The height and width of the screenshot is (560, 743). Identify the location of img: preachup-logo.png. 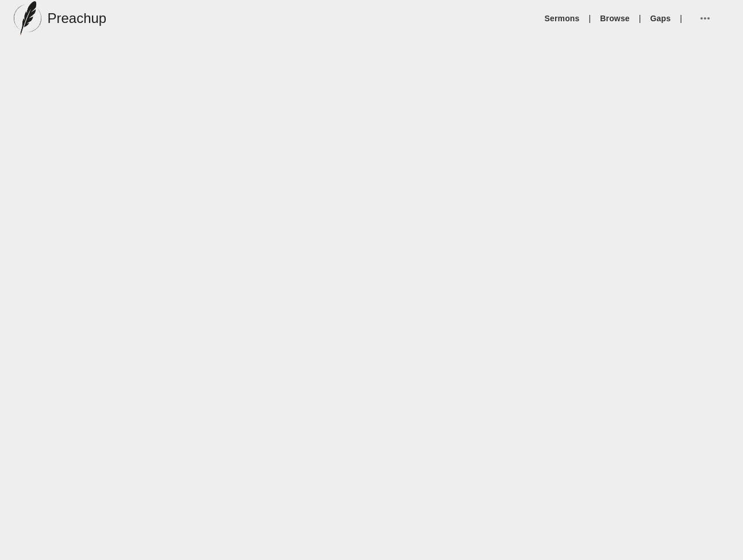
(27, 18).